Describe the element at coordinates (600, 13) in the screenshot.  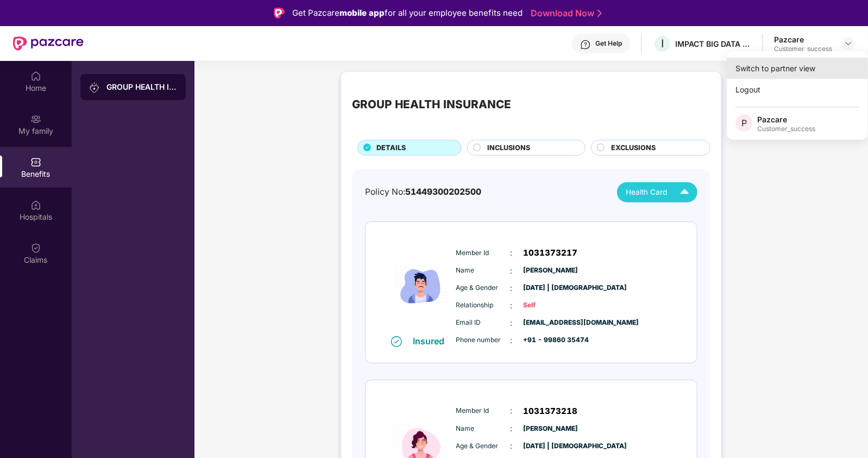
I see `img: Stroke` at that location.